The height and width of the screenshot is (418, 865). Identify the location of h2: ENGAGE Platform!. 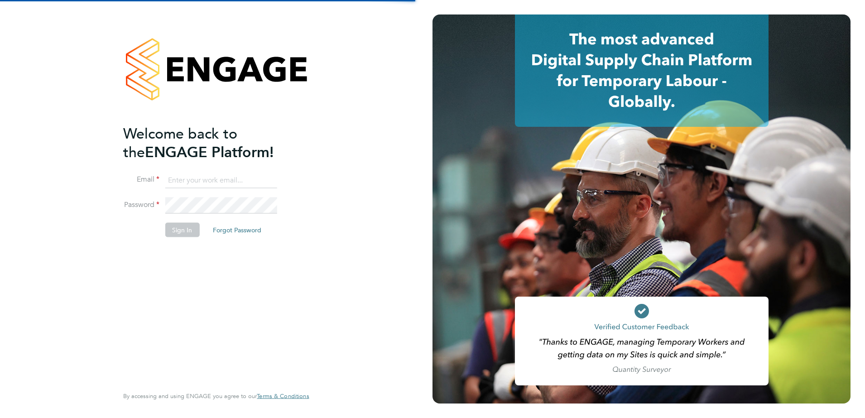
(212, 143).